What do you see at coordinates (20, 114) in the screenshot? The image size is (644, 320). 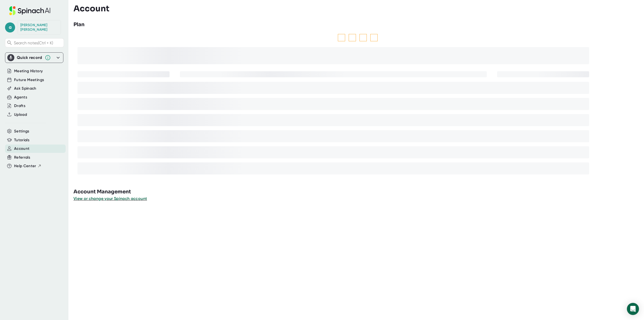 I see `span: Upload` at bounding box center [20, 114].